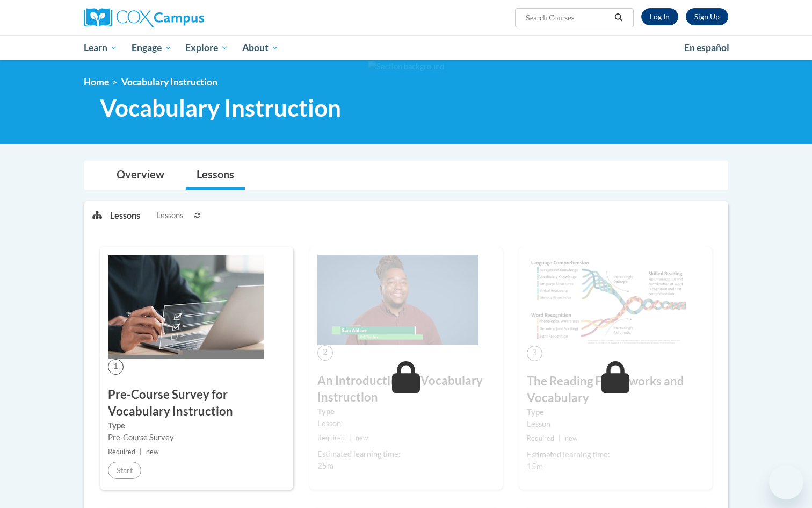 The height and width of the screenshot is (508, 812). I want to click on span: 3, so click(535, 353).